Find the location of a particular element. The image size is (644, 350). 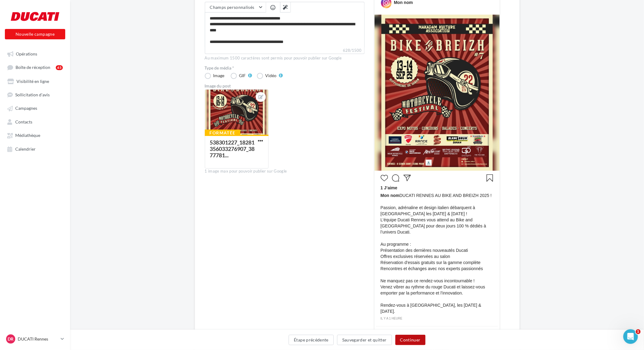

span: Calendrier is located at coordinates (26, 148).